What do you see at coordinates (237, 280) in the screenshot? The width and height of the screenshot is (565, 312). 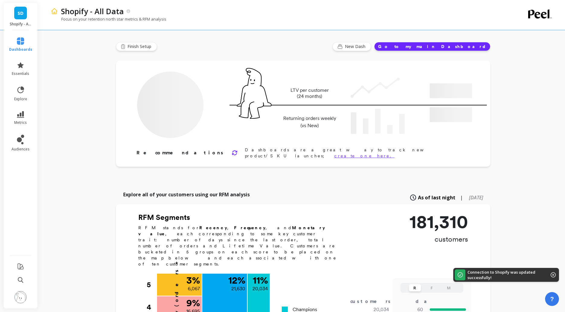 I see `p: 12 %` at bounding box center [237, 280].